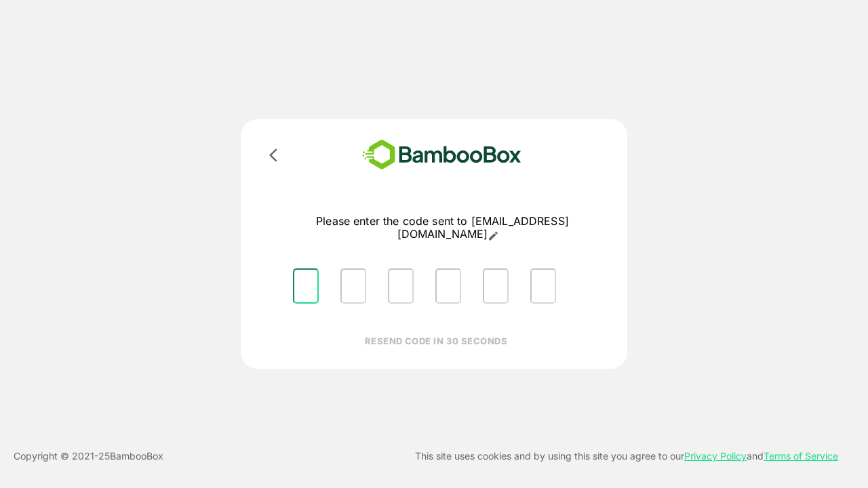 The height and width of the screenshot is (488, 868). What do you see at coordinates (305, 286) in the screenshot?
I see `input: Please enter OTP character 1` at bounding box center [305, 286].